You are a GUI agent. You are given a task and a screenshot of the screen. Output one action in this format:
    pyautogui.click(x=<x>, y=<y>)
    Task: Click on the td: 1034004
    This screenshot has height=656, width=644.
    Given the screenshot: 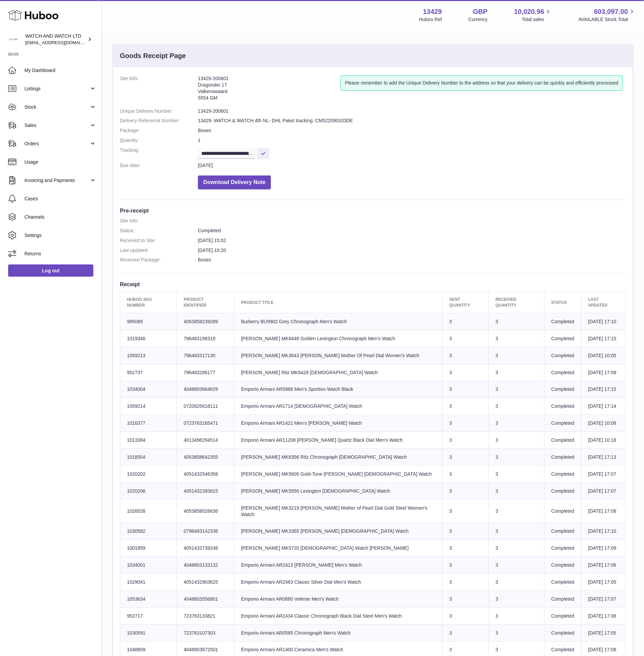 What is the action you would take?
    pyautogui.click(x=148, y=389)
    